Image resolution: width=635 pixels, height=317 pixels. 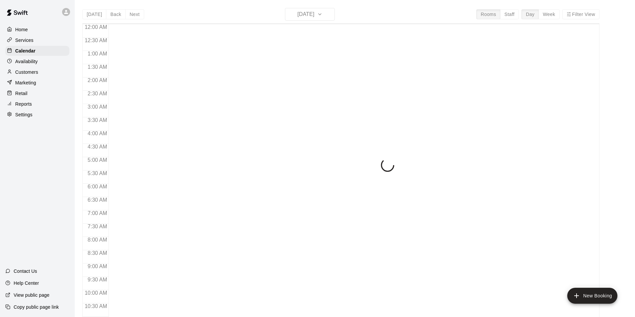 I want to click on a: Calendar, so click(x=37, y=51).